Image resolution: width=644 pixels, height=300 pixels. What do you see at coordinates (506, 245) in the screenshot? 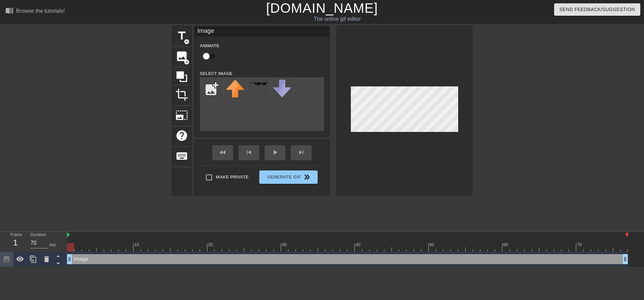
I see `div: 60` at bounding box center [506, 245].